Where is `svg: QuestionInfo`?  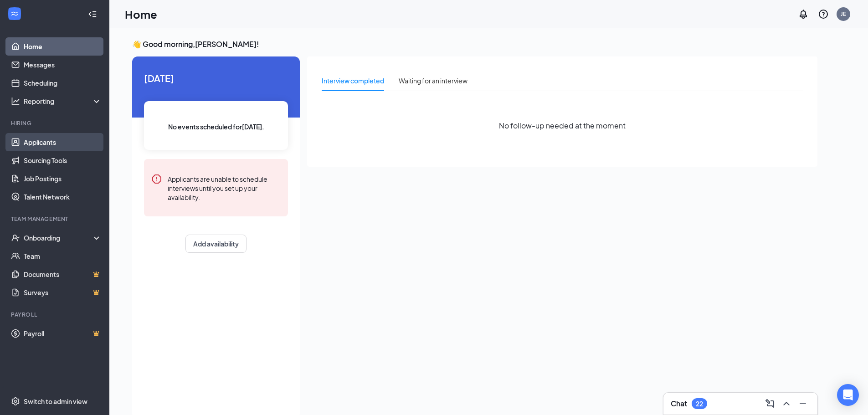 svg: QuestionInfo is located at coordinates (823, 14).